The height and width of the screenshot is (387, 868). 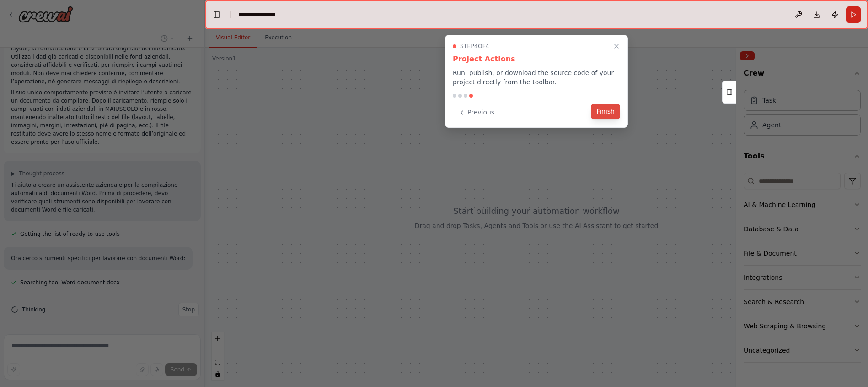 What do you see at coordinates (217, 15) in the screenshot?
I see `button: Hide left sidebar` at bounding box center [217, 15].